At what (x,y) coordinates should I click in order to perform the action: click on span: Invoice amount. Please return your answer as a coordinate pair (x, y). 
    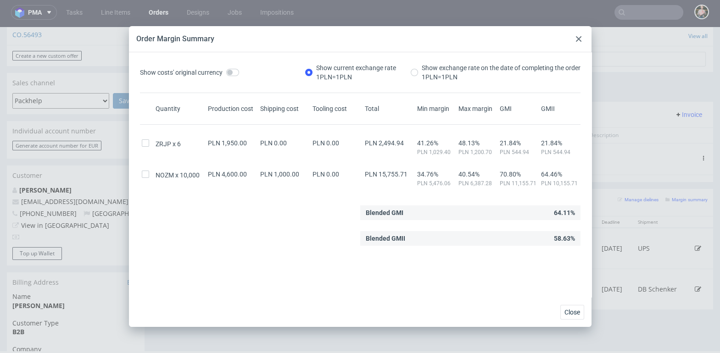
    Looking at the image, I should click on (345, 108).